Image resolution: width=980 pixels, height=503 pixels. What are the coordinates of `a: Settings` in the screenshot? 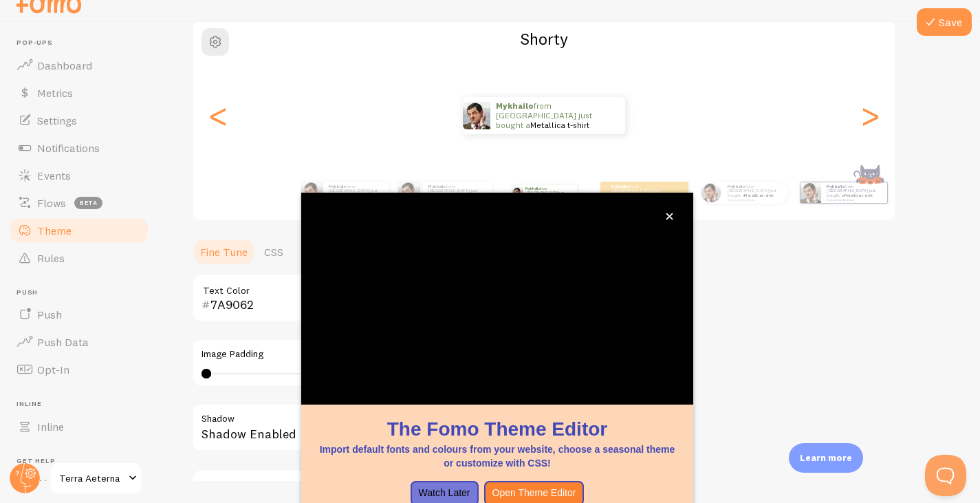 It's located at (79, 121).